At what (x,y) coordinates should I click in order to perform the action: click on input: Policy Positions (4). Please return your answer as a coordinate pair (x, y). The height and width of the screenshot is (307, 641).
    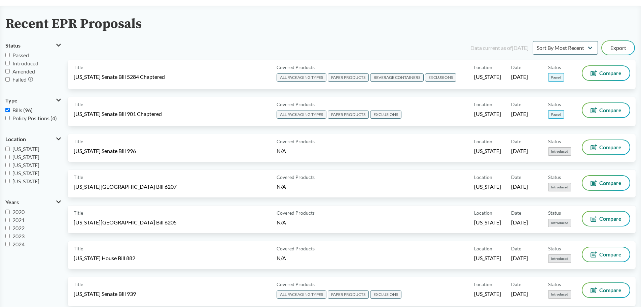
    Looking at the image, I should click on (7, 118).